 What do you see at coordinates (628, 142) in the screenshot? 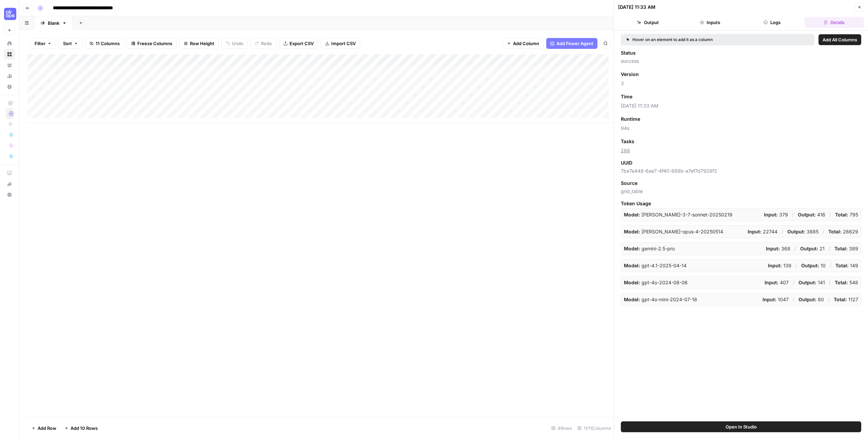
I see `span: Tasks` at bounding box center [628, 142].